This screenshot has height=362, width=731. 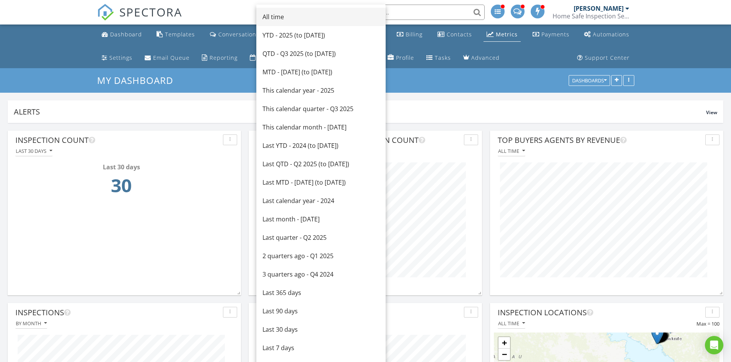 What do you see at coordinates (239, 34) in the screenshot?
I see `div: Conversations` at bounding box center [239, 34].